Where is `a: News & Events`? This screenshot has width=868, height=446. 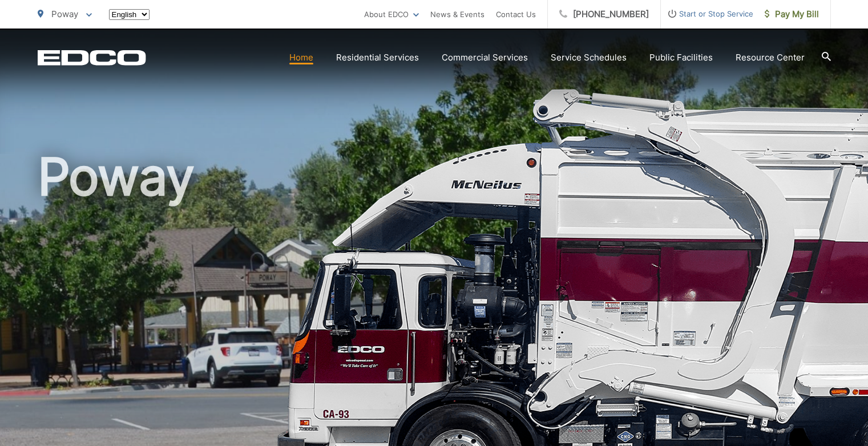
a: News & Events is located at coordinates (457, 14).